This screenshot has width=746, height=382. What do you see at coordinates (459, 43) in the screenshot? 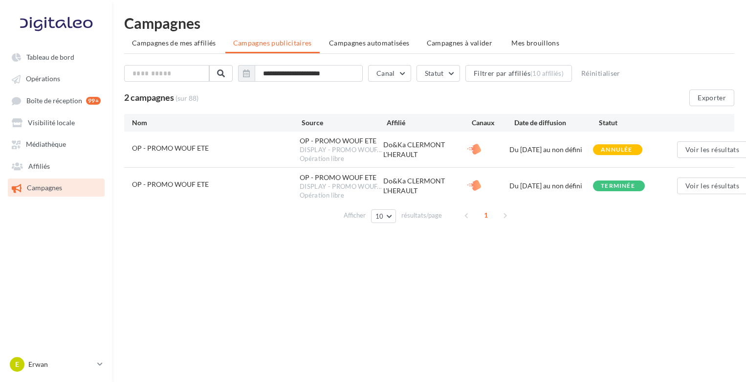
I see `span: Campagnes à valider` at bounding box center [459, 43].